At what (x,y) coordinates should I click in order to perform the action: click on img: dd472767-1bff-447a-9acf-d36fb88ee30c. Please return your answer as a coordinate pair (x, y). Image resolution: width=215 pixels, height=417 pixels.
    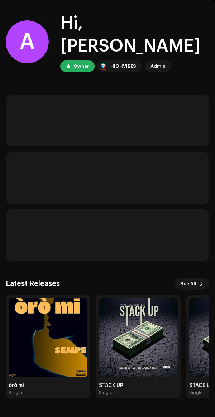
    Looking at the image, I should click on (48, 337).